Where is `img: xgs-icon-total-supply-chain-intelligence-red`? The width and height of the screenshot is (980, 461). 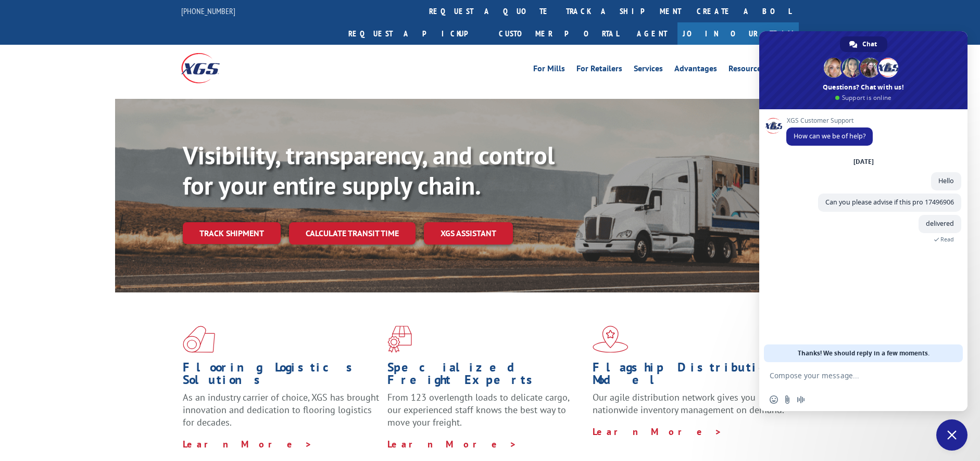
img: xgs-icon-total-supply-chain-intelligence-red is located at coordinates (199, 339).